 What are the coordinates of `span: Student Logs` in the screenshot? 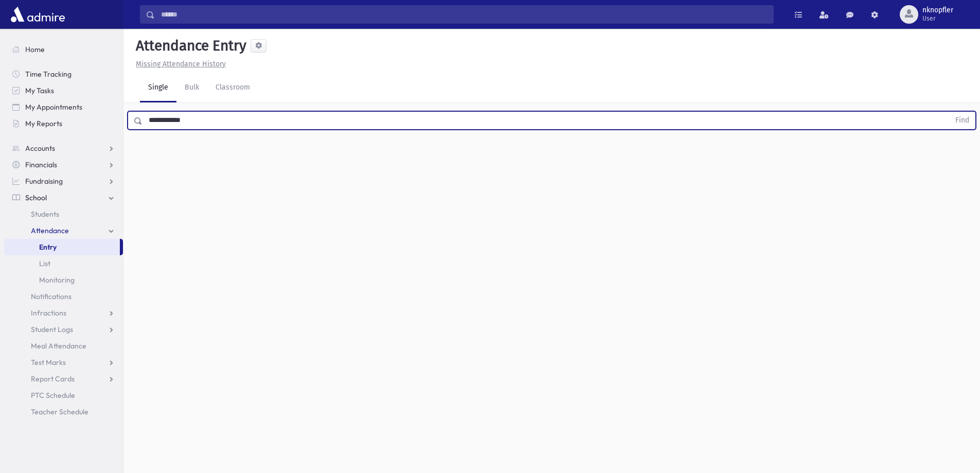 It's located at (52, 329).